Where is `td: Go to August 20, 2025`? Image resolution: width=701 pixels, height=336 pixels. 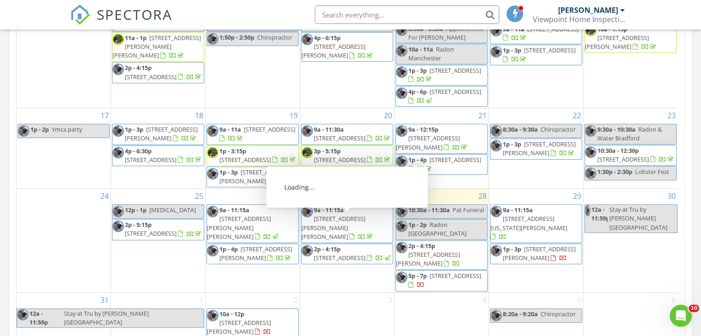
td: Go to August 20, 2025 is located at coordinates (347, 148).